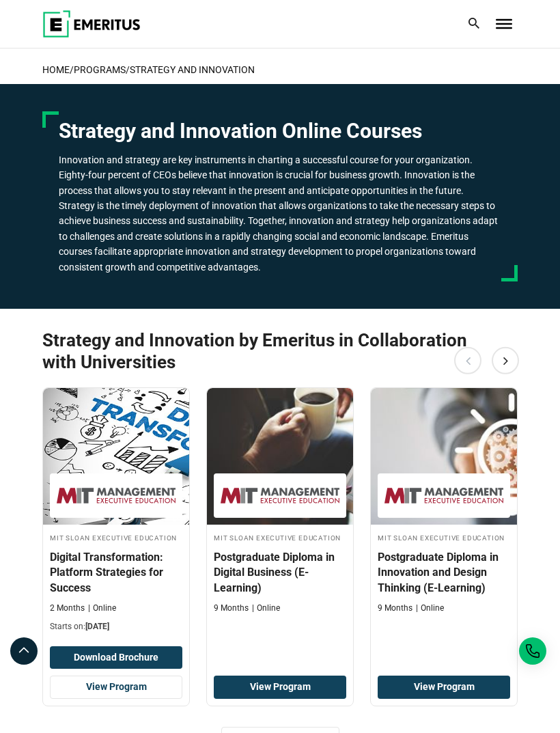 The height and width of the screenshot is (733, 560). Describe the element at coordinates (444, 456) in the screenshot. I see `img: Postgraduate Diploma in Innovation and Design Thinking (E-Learning) | Online Strategy and Innovat...` at that location.